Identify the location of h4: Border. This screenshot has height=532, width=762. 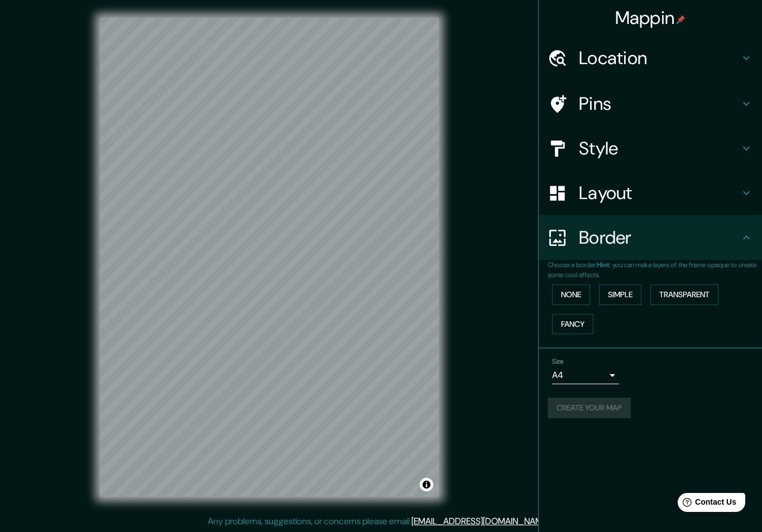
(659, 238).